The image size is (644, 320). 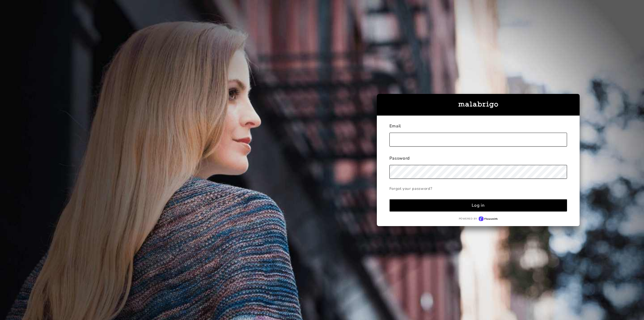 What do you see at coordinates (468, 218) in the screenshot?
I see `p: Powered by` at bounding box center [468, 218].